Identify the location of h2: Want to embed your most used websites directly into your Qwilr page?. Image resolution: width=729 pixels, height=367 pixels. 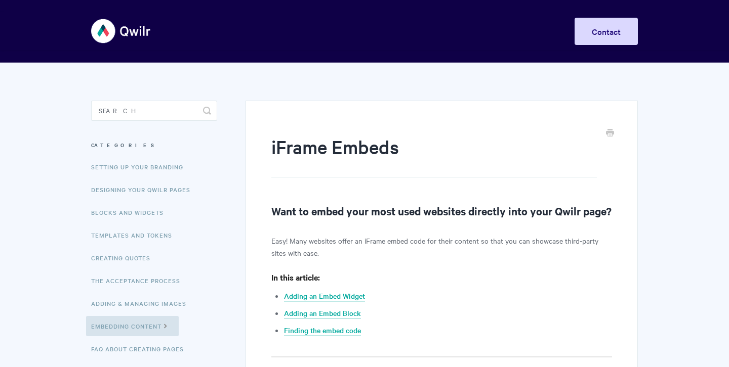
(441, 211).